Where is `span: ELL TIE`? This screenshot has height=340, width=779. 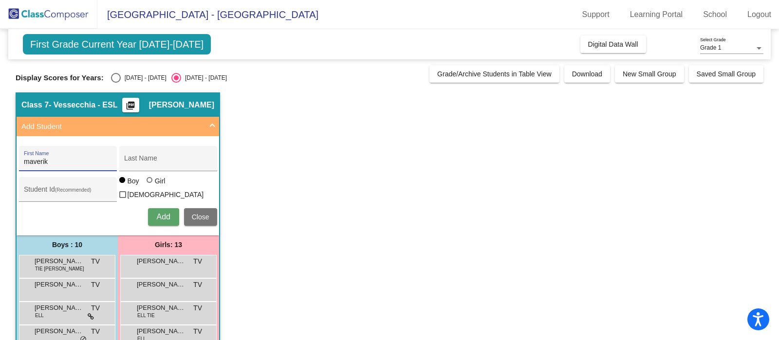 span: ELL TIE is located at coordinates (146, 315).